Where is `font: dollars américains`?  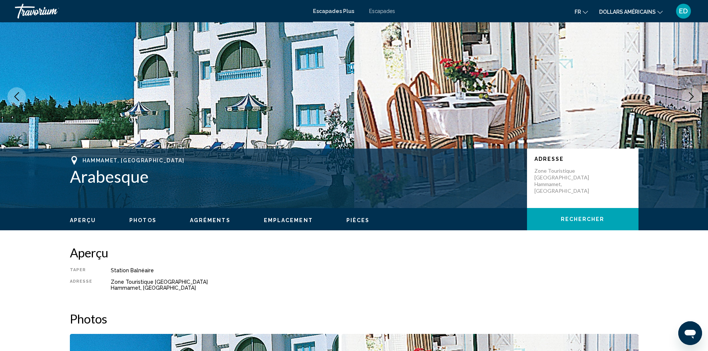 font: dollars américains is located at coordinates (628, 12).